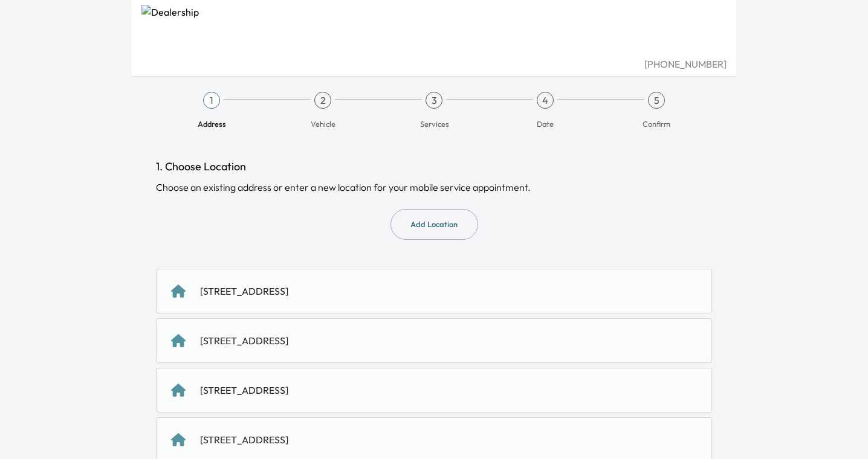 Image resolution: width=868 pixels, height=459 pixels. Describe the element at coordinates (212, 101) in the screenshot. I see `div: 1` at that location.